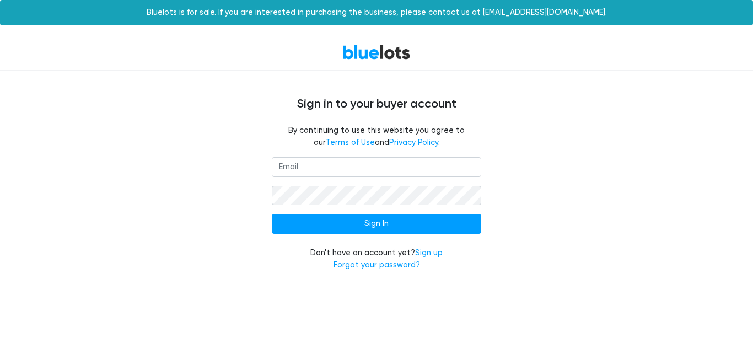 The height and width of the screenshot is (349, 753). What do you see at coordinates (377, 136) in the screenshot?
I see `fieldset: By continuing to use this website you agree to our and .` at bounding box center [377, 136].